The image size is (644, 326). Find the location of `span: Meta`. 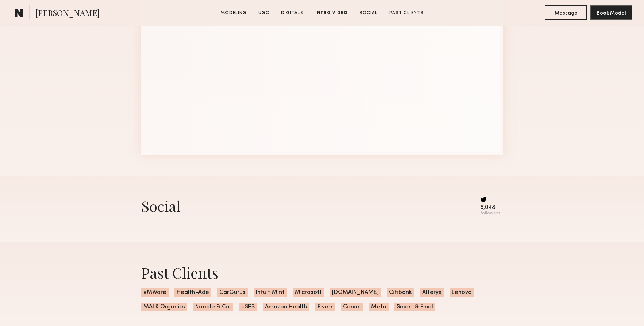

span: Meta is located at coordinates (379, 307).